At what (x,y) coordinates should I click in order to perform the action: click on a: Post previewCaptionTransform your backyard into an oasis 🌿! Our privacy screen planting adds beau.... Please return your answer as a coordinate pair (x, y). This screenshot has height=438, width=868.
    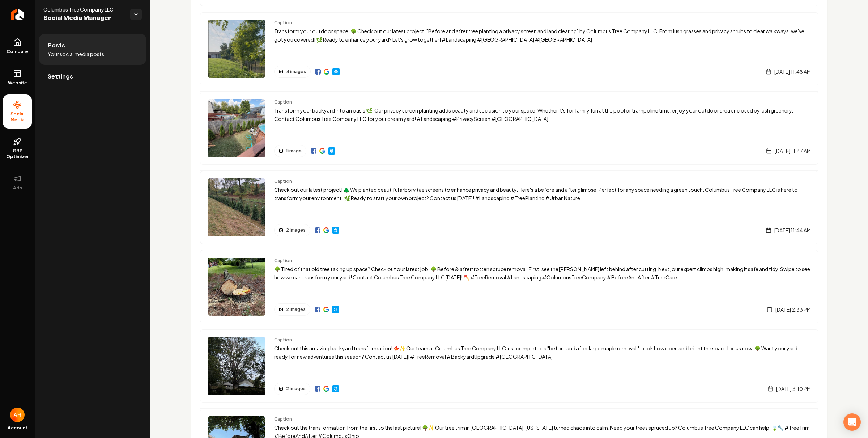
    Looking at the image, I should click on (509, 128).